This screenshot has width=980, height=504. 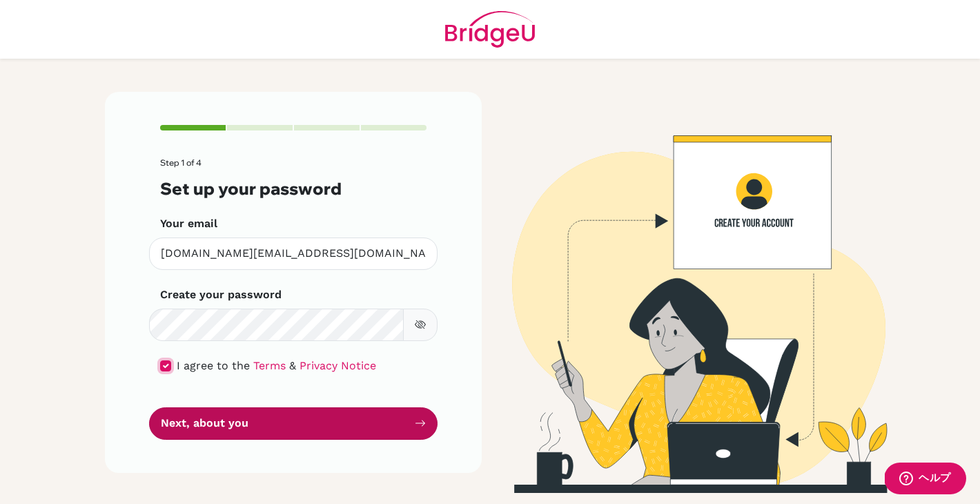 I want to click on a: Terms, so click(x=269, y=365).